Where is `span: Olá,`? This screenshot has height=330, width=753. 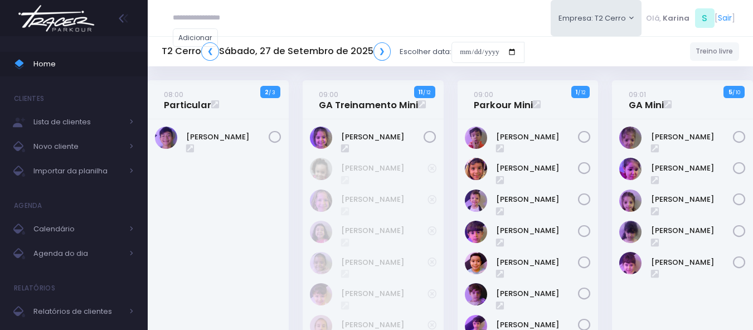 span: Olá, is located at coordinates (653, 18).